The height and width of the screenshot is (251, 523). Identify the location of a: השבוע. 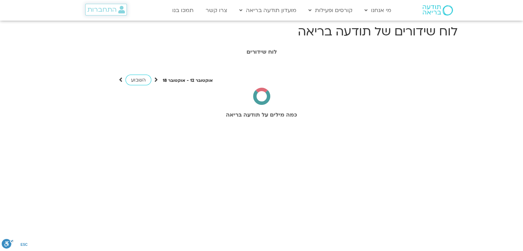
(138, 80).